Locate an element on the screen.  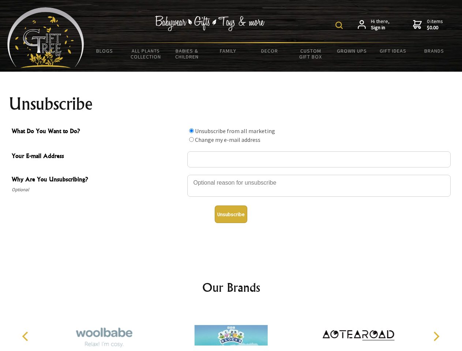
textarea: Why Are You Unsubscribing? is located at coordinates (319, 186).